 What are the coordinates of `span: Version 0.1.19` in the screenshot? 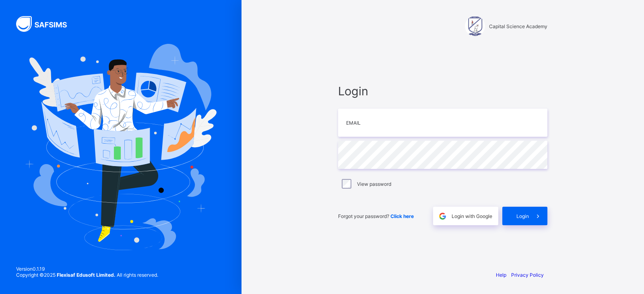 It's located at (87, 269).